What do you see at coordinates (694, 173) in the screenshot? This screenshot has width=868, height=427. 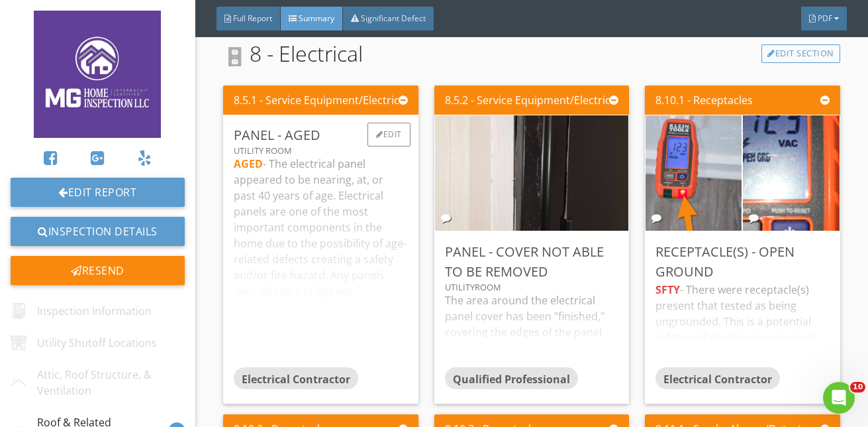 I see `img: photo.jpg` at bounding box center [694, 173].